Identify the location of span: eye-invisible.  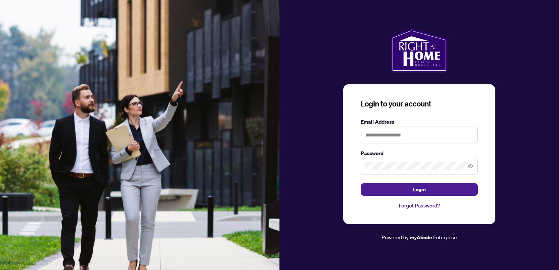
(471, 166).